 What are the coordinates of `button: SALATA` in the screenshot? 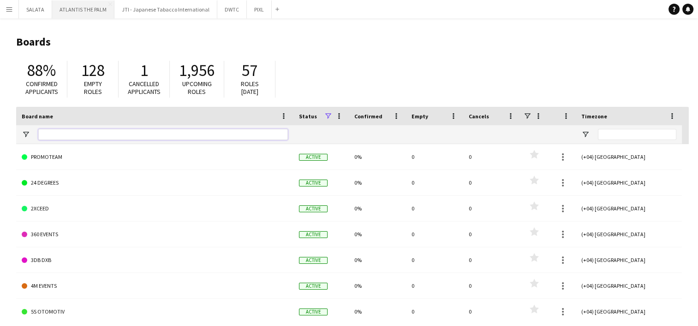 It's located at (35, 9).